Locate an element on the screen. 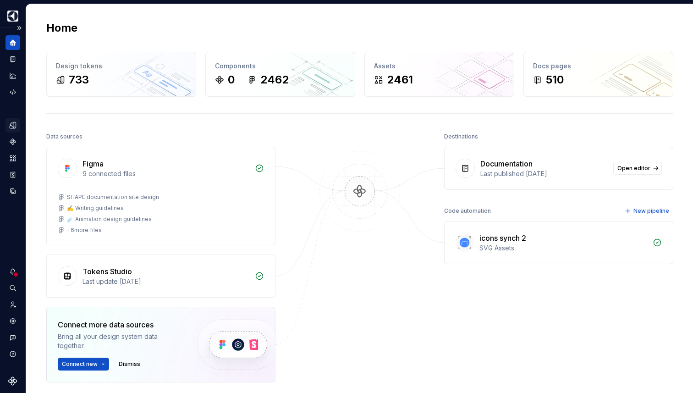  div: Bring all your design system data together. is located at coordinates (120, 341).